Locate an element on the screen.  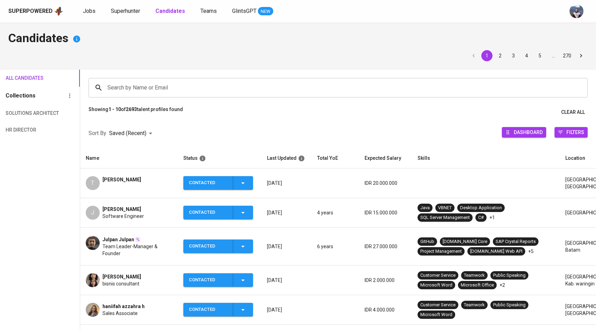
img: app logo is located at coordinates (59, 11).